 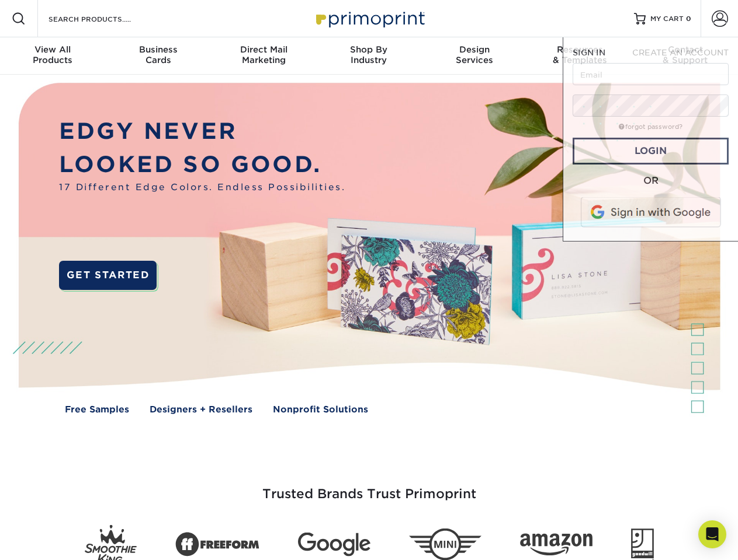 I want to click on p: EDGY NEVER, so click(x=202, y=131).